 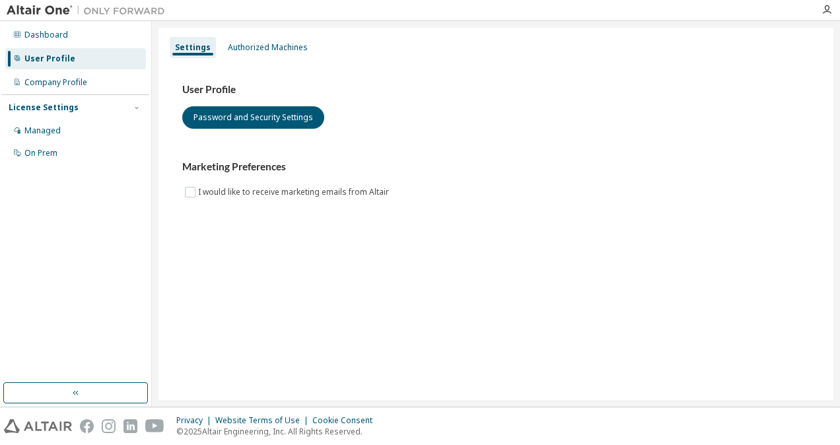 I want to click on img: instagram.svg, so click(x=108, y=426).